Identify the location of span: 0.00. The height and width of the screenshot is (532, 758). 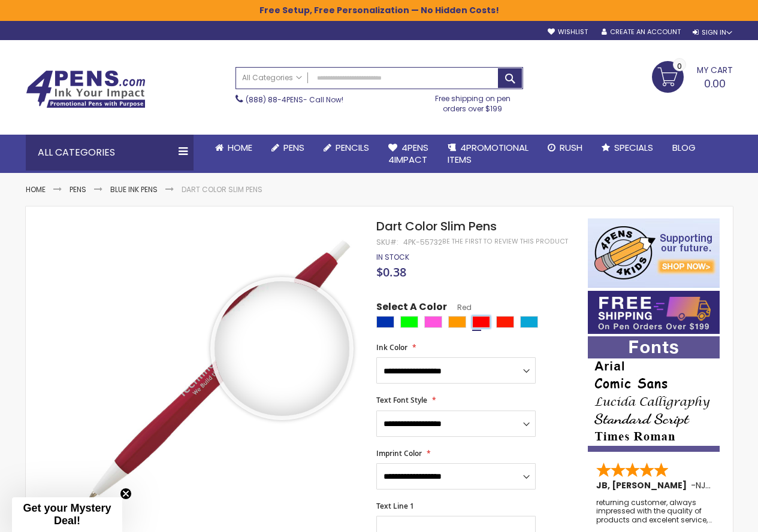
(715, 83).